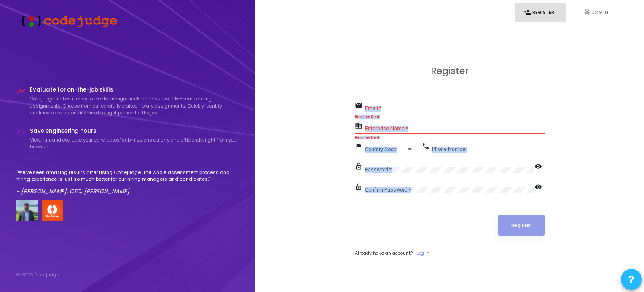  I want to click on img: user image, so click(27, 212).